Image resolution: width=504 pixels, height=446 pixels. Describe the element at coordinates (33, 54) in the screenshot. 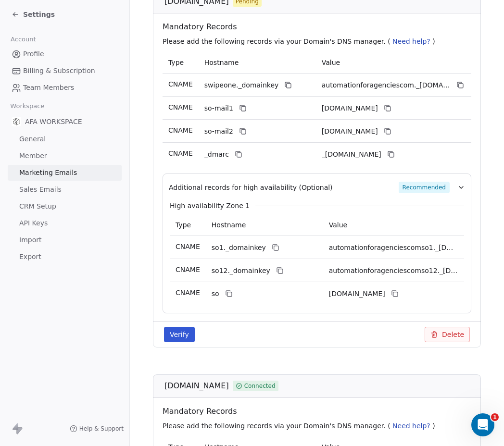

I see `span: Profile` at that location.